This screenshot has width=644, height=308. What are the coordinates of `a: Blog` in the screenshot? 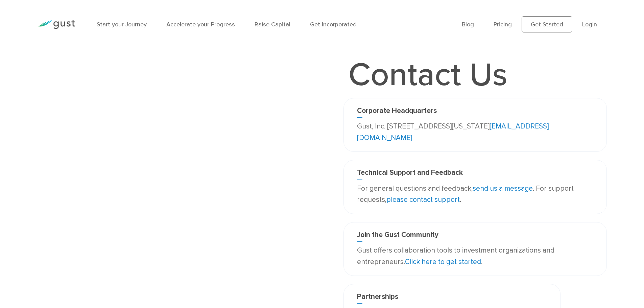 It's located at (468, 25).